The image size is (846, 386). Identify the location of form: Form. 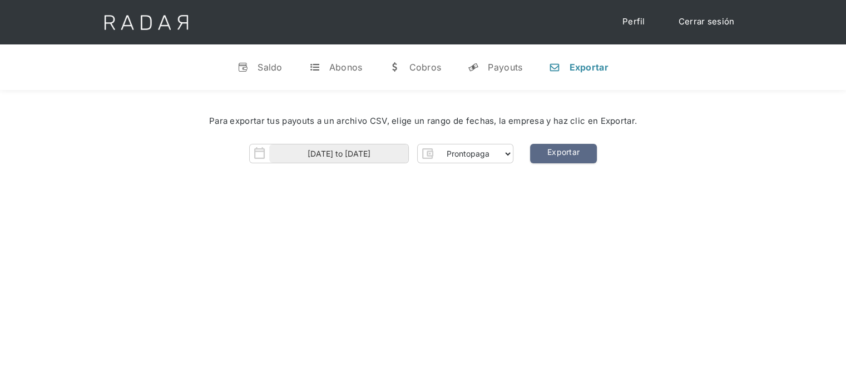
(381, 153).